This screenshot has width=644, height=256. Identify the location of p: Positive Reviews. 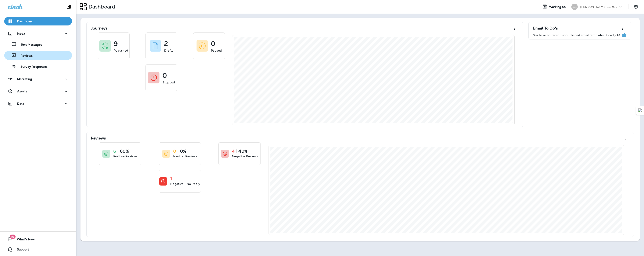
(125, 156).